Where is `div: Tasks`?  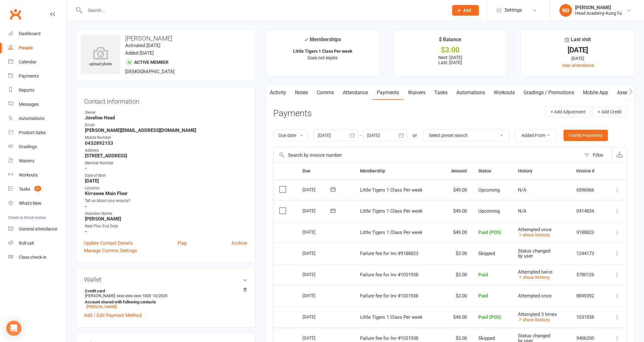
div: Tasks is located at coordinates (25, 189).